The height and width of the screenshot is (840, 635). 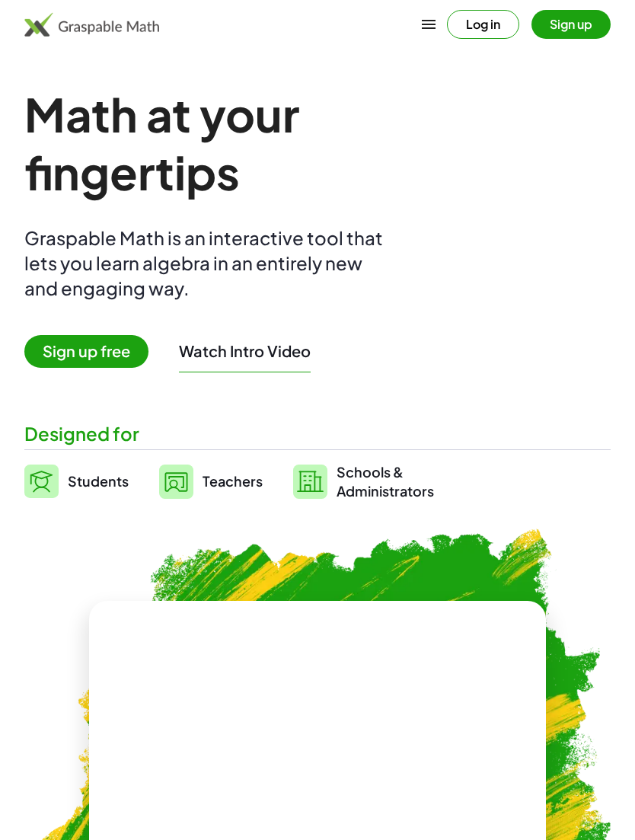 I want to click on a: Teachers, so click(x=211, y=481).